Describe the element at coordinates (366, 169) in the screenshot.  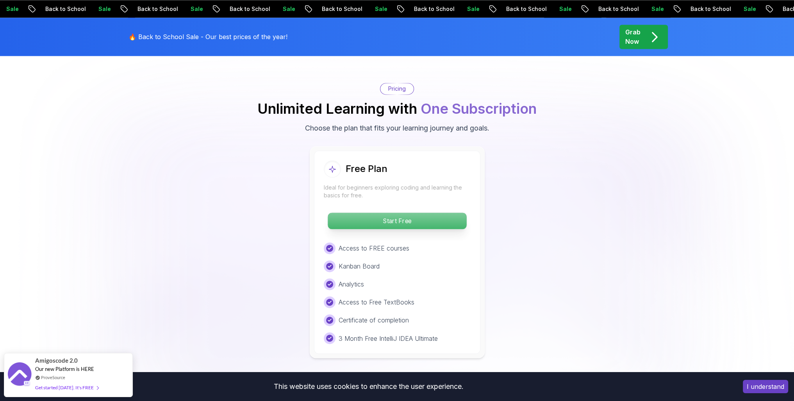
I see `h2: Free Plan` at that location.